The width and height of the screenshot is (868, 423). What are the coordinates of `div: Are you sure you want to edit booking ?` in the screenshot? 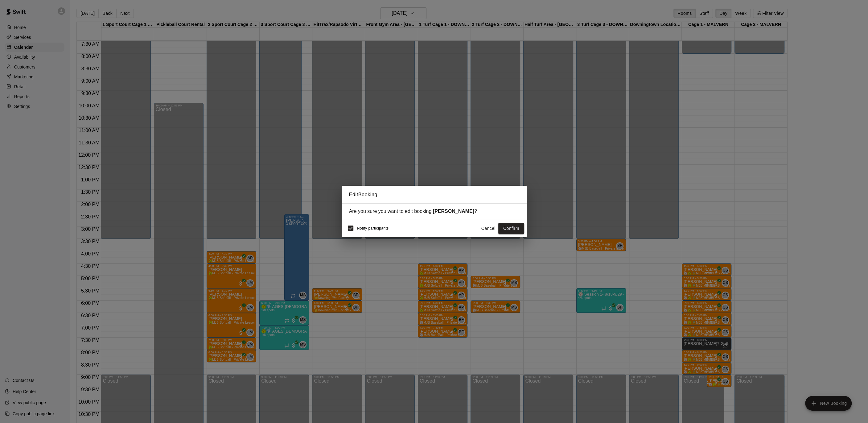 It's located at (434, 212).